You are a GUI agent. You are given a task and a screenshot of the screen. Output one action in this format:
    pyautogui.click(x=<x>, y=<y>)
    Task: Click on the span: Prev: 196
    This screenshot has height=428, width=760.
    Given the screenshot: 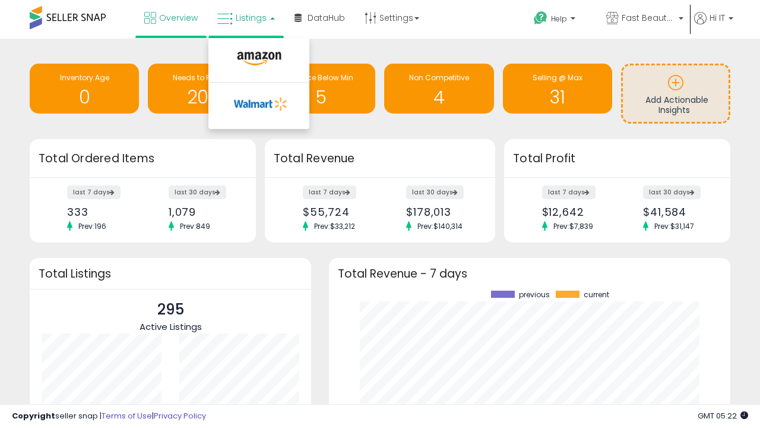 What is the action you would take?
    pyautogui.click(x=92, y=226)
    